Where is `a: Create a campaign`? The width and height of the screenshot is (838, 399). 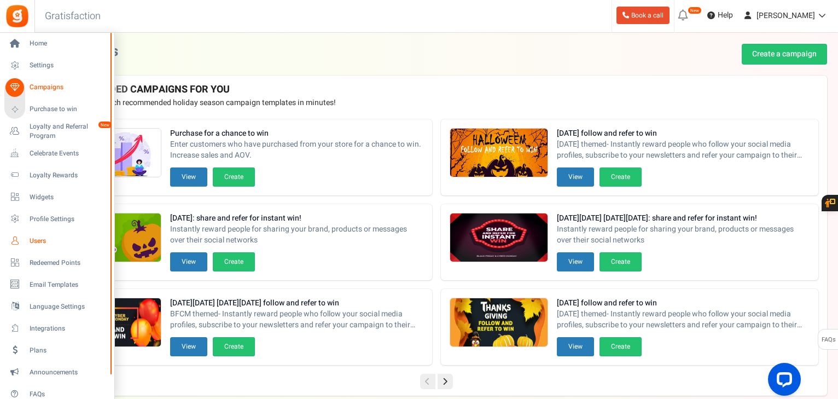
a: Create a campaign is located at coordinates (784, 54).